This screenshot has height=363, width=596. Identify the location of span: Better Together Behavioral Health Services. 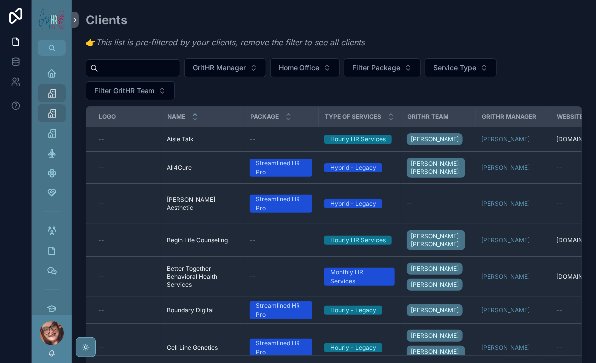
(202, 277).